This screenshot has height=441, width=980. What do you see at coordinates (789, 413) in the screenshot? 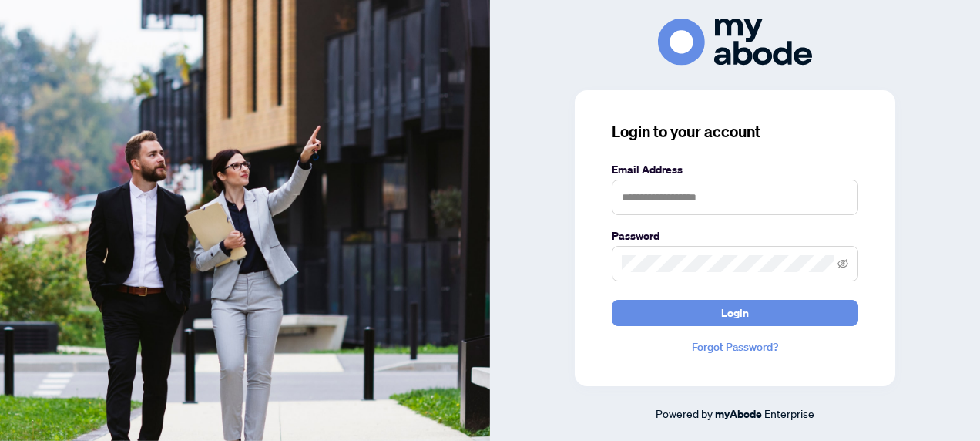
I see `span: Enterprise` at bounding box center [789, 413].